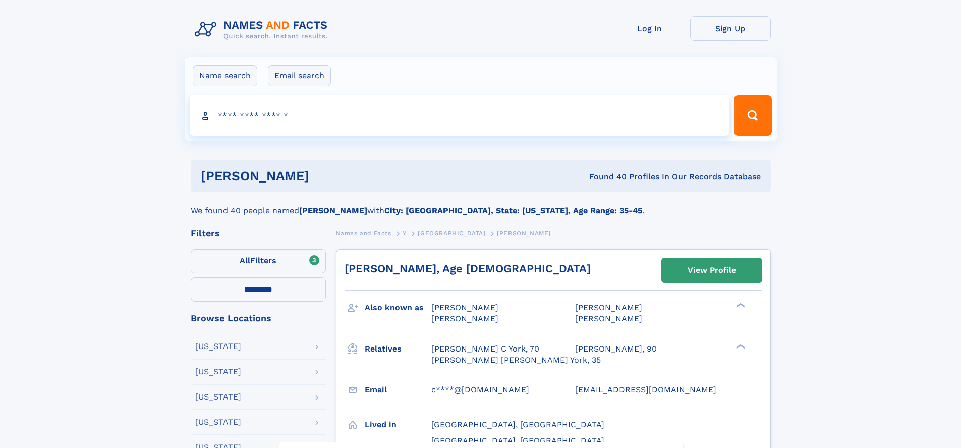 Image resolution: width=961 pixels, height=448 pixels. Describe the element at coordinates (364, 233) in the screenshot. I see `a: Names and Facts` at that location.